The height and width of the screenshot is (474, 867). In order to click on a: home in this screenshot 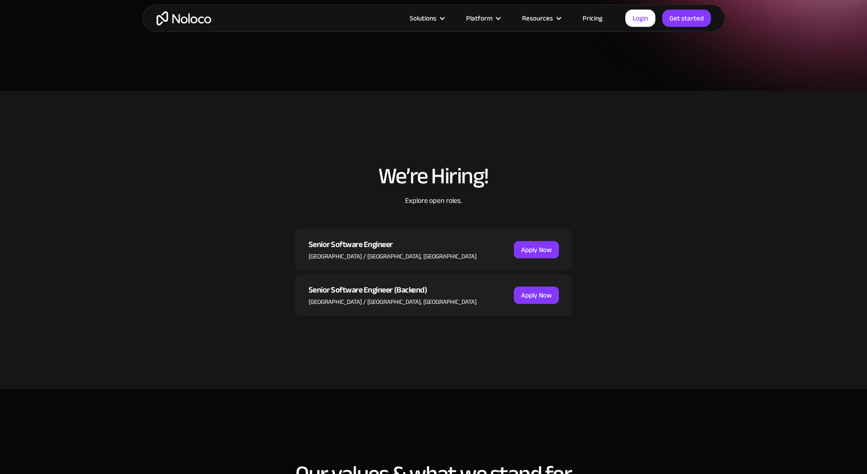, I will do `click(184, 18)`.